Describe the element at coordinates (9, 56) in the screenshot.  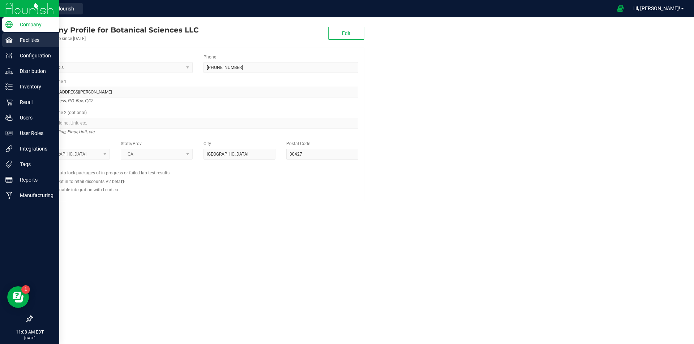
I see `inline-svg: Configuration` at that location.